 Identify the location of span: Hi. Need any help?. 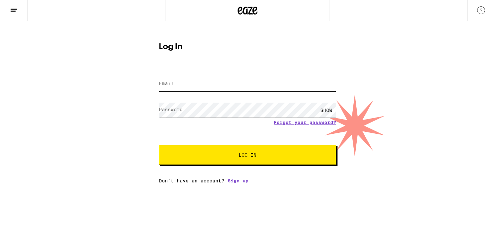
(26, 7).